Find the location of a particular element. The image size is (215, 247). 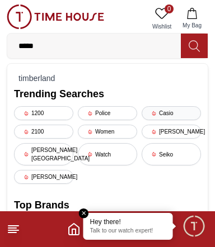

div: Casio is located at coordinates (171, 113).